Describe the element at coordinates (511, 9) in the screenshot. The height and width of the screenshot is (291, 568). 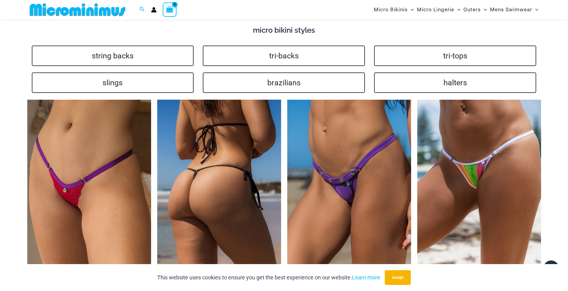
I see `span: Mens Swimwear` at that location.